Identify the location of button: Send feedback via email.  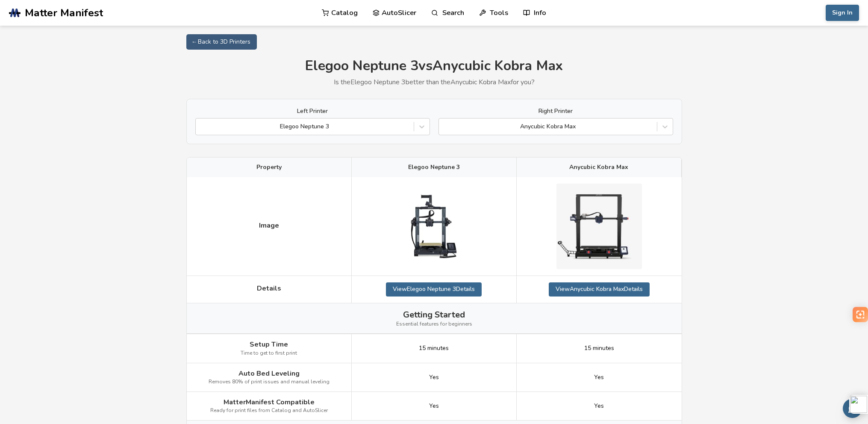
(853, 409).